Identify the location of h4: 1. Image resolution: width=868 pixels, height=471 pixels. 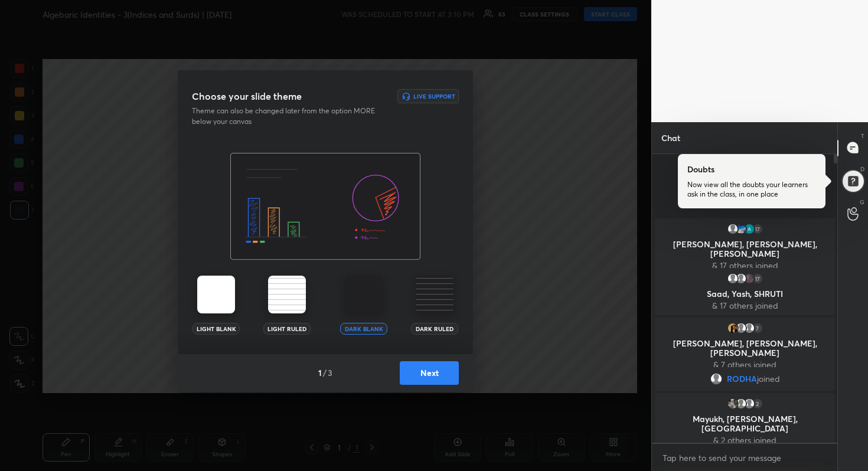
(320, 373).